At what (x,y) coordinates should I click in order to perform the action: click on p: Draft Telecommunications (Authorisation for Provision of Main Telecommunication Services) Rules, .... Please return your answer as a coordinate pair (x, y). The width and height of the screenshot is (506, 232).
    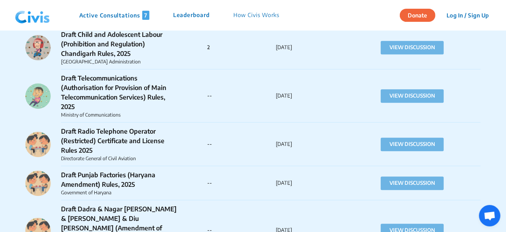
    Looking at the image, I should click on (120, 92).